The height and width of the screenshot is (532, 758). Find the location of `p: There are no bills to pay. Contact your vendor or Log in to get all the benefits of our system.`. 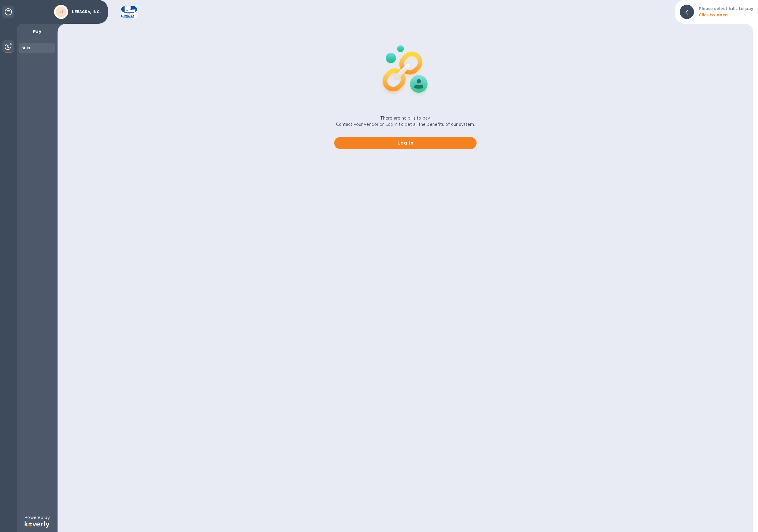

p: There are no bills to pay. Contact your vendor or Log in to get all the benefits of our system. is located at coordinates (405, 121).